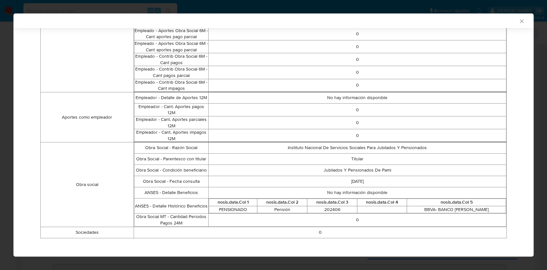 The image size is (547, 270). I want to click on td: Aportes como empleador, so click(87, 117).